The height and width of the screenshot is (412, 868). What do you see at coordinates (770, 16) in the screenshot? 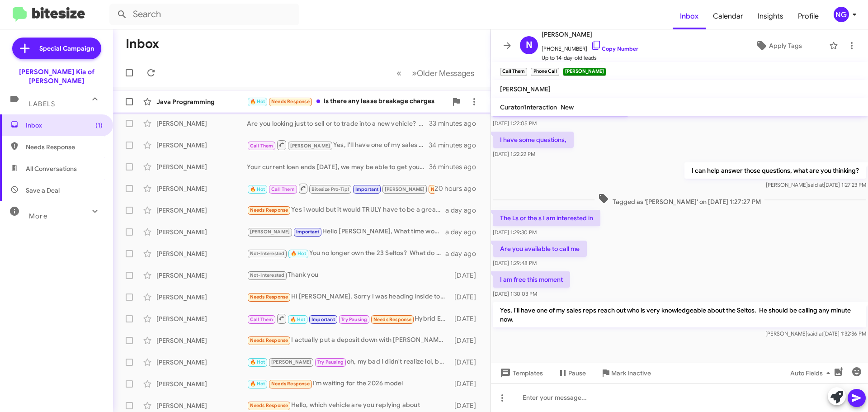
I see `span: Insights` at bounding box center [770, 16].